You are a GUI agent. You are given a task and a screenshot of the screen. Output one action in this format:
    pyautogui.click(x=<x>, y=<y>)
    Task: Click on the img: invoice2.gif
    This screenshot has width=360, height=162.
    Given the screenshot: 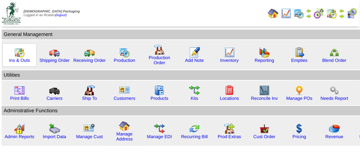 What is the action you would take?
    pyautogui.click(x=20, y=90)
    